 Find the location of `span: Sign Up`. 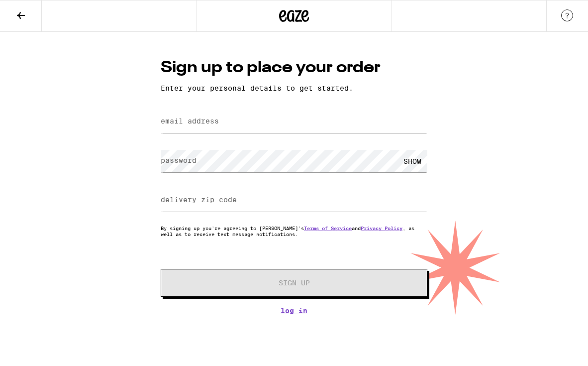

span: Sign Up is located at coordinates (294, 283).